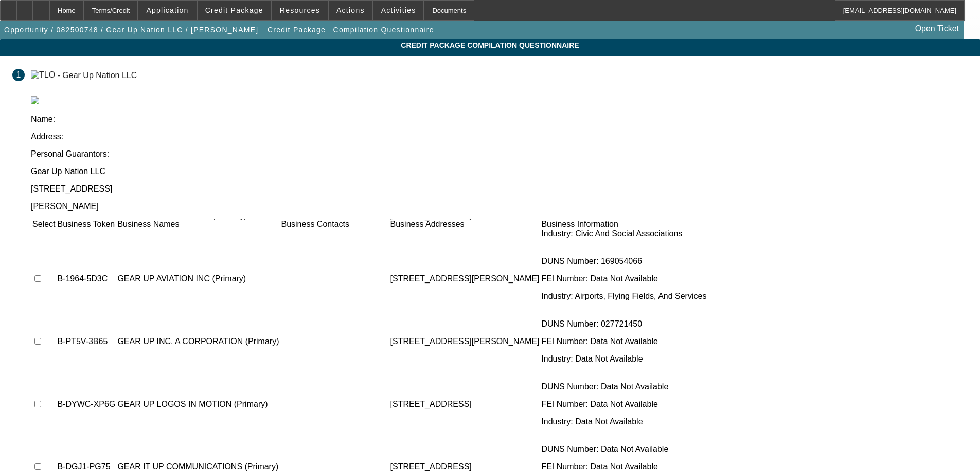 Image resolution: width=980 pixels, height=472 pixels. I want to click on p: DUNS Number: 027721450, so click(671, 325).